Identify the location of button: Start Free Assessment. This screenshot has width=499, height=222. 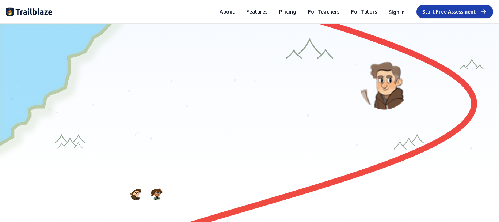
(455, 12).